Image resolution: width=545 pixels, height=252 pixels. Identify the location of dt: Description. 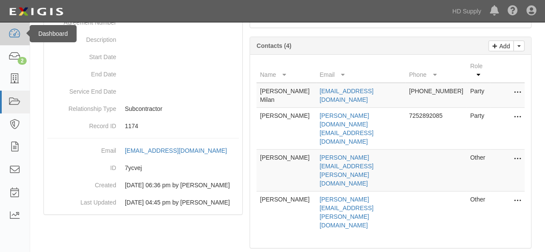
(82, 37).